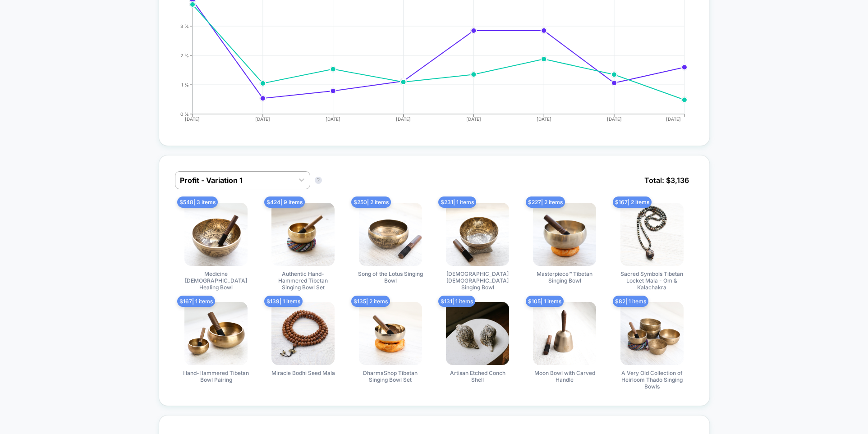 Image resolution: width=868 pixels, height=434 pixels. I want to click on img: Masterpiece™ Tibetan Singing Bowl, so click(565, 234).